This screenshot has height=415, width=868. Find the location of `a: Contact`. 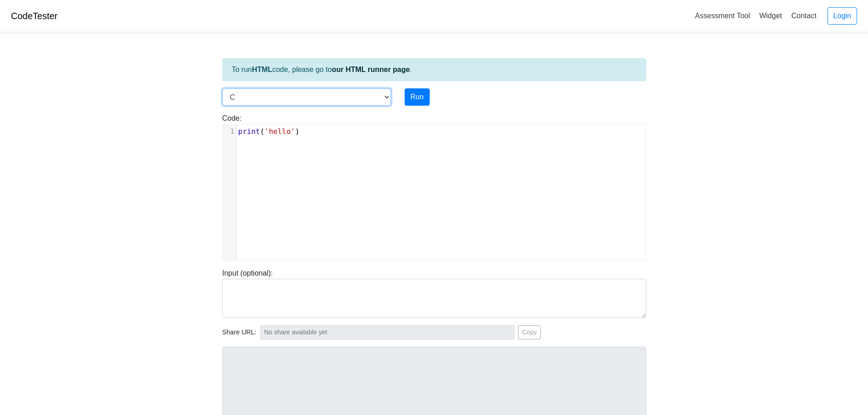

a: Contact is located at coordinates (804, 15).